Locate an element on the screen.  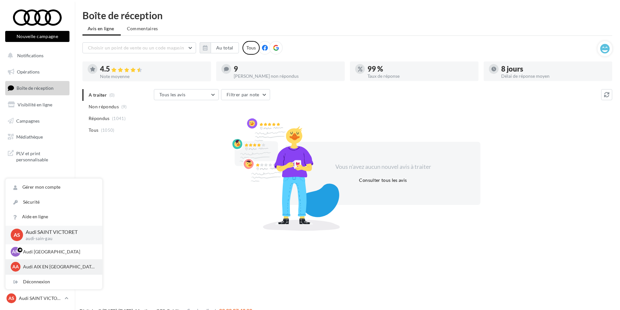
button: Filtrer par note is located at coordinates (246, 95).